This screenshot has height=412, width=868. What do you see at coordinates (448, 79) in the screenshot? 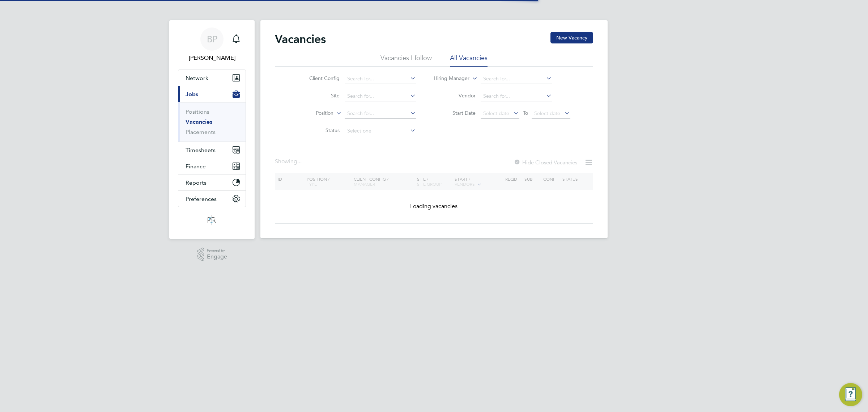
I see `label: Hiring Manager` at bounding box center [448, 79].